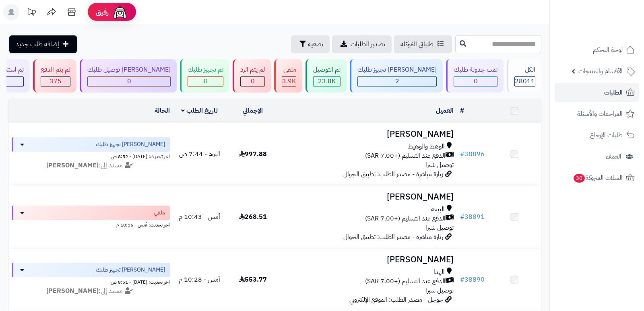 The image size is (644, 311). What do you see at coordinates (438, 209) in the screenshot?
I see `span: البيعة` at bounding box center [438, 209].